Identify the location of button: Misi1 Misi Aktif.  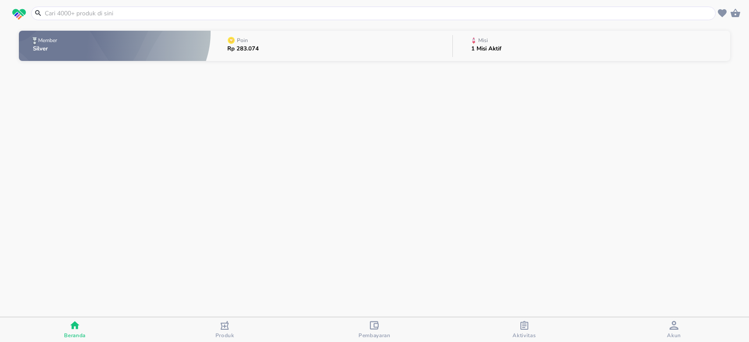
(591, 46).